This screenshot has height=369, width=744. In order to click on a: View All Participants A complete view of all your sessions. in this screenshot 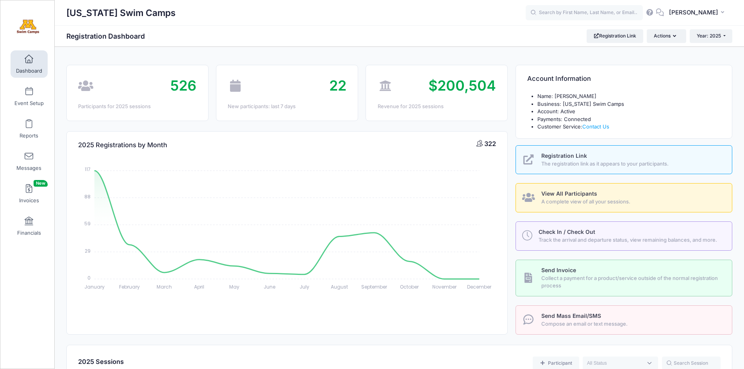, I will do `click(624, 198)`.